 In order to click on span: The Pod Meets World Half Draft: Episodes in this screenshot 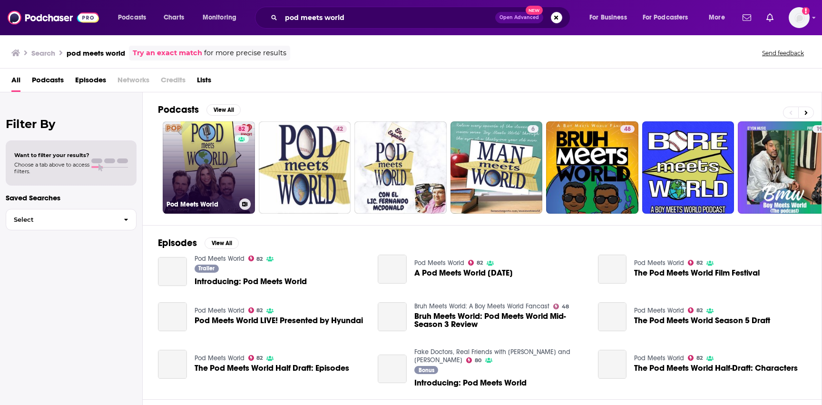, I will do `click(272, 368)`.